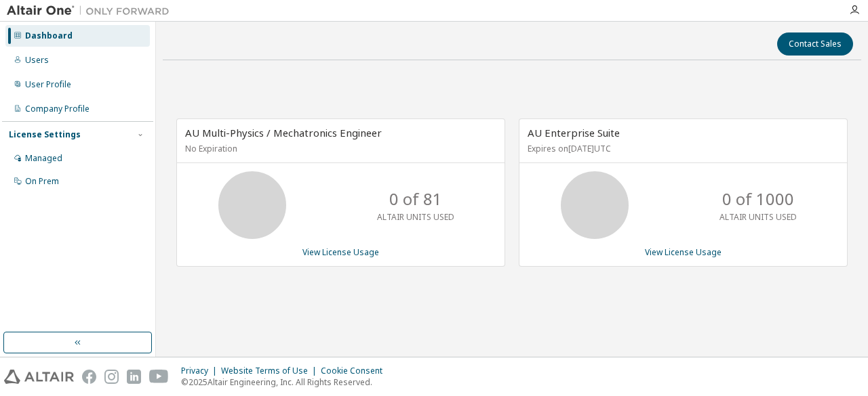 The width and height of the screenshot is (868, 396). What do you see at coordinates (356, 371) in the screenshot?
I see `div: Cookie Consent` at bounding box center [356, 371].